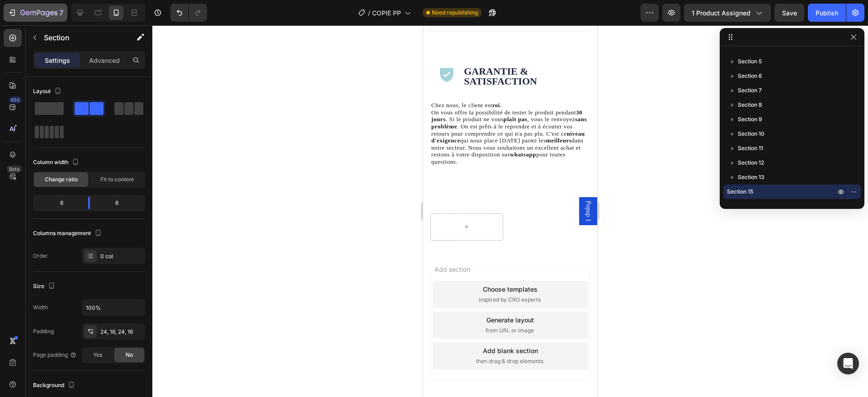 This screenshot has height=397, width=868. Describe the element at coordinates (100, 128) in the screenshot. I see `strong: whatsapp` at that location.